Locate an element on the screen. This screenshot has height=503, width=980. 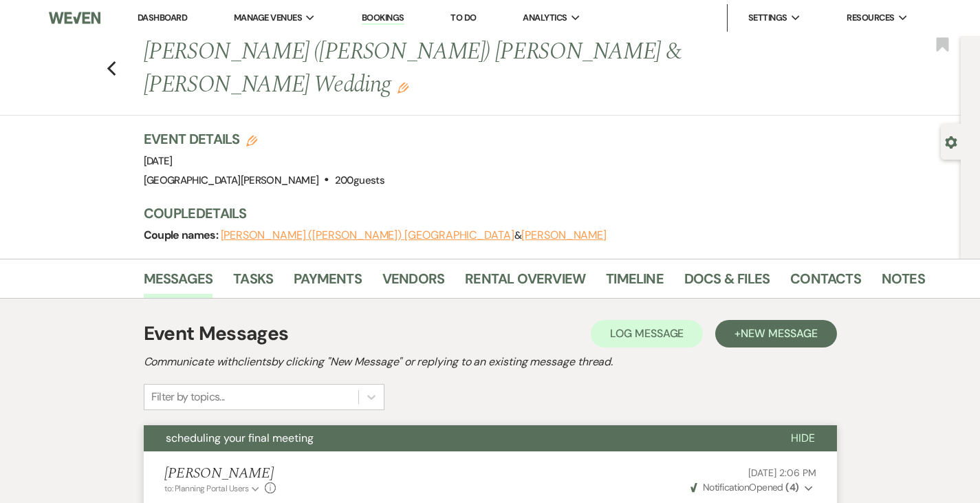
span: Opened is located at coordinates (745, 487).